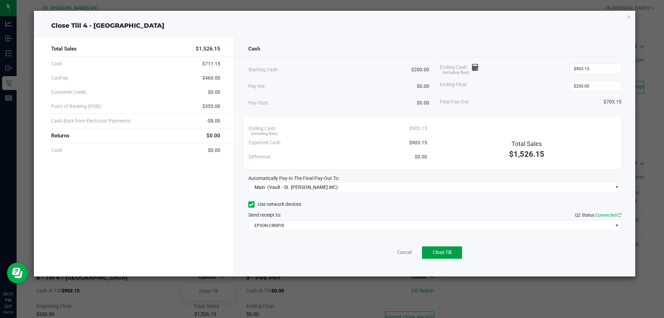 This screenshot has width=664, height=318. What do you see at coordinates (613, 102) in the screenshot?
I see `span: $703.15` at bounding box center [613, 102].